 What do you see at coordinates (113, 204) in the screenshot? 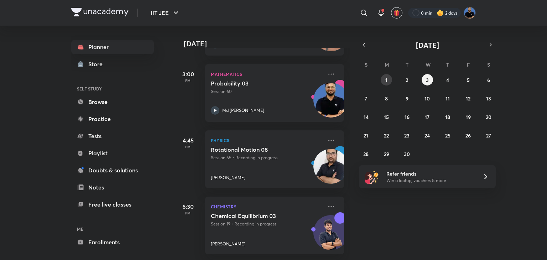
I see `a: Free live classes` at bounding box center [113, 204].